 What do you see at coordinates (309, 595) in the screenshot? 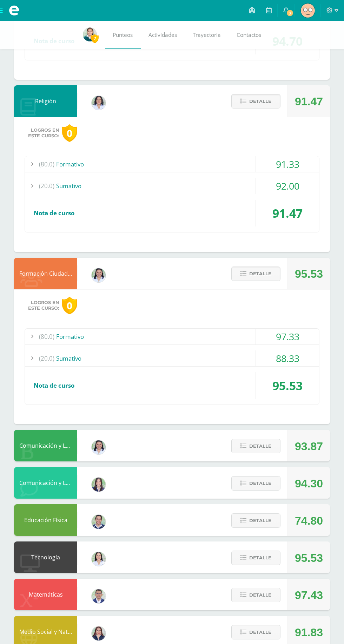
I see `div: 97.43` at bounding box center [309, 595].